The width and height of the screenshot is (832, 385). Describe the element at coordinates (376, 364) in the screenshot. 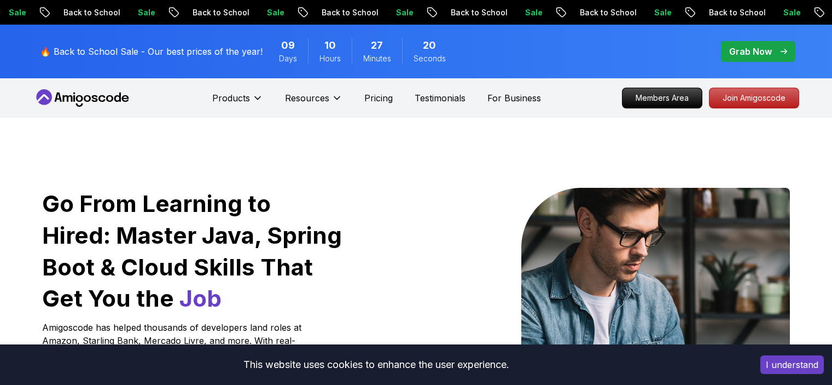

I see `div: This website uses cookies to enhance the user experience.` at that location.